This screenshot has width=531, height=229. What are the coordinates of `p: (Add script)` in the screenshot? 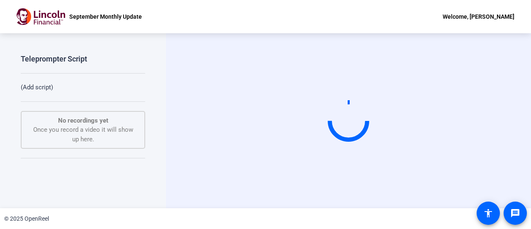 It's located at (83, 87).